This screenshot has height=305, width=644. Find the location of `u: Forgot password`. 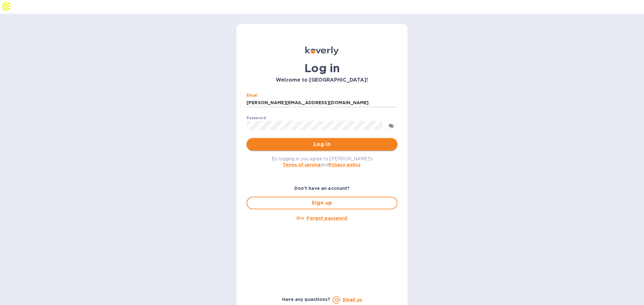

u: Forgot password is located at coordinates (327, 218).